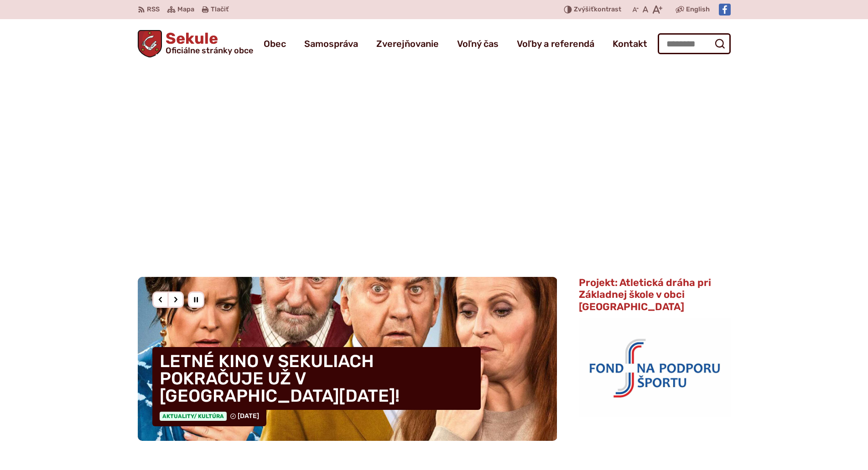 The image size is (868, 470). I want to click on span: Kontakt, so click(630, 43).